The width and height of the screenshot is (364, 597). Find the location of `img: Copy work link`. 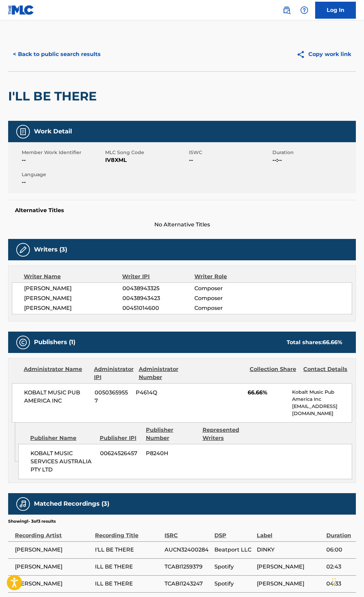

img: Copy work link is located at coordinates (302, 54).